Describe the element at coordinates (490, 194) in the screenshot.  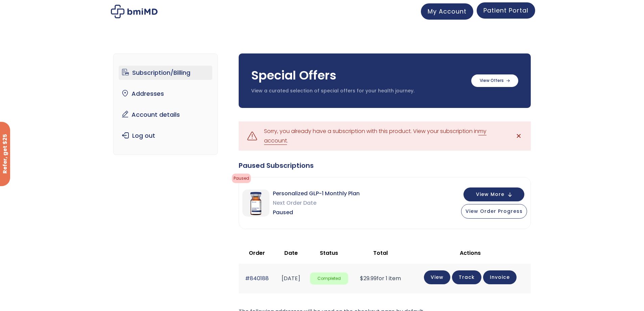
I see `span: View More` at that location.